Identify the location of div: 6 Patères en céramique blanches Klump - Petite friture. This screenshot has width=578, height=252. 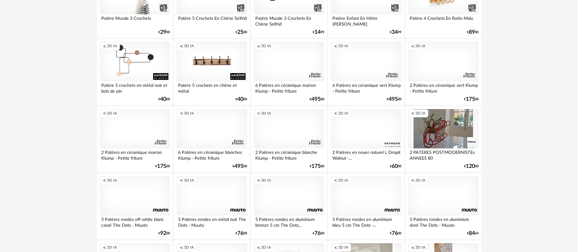
(212, 155).